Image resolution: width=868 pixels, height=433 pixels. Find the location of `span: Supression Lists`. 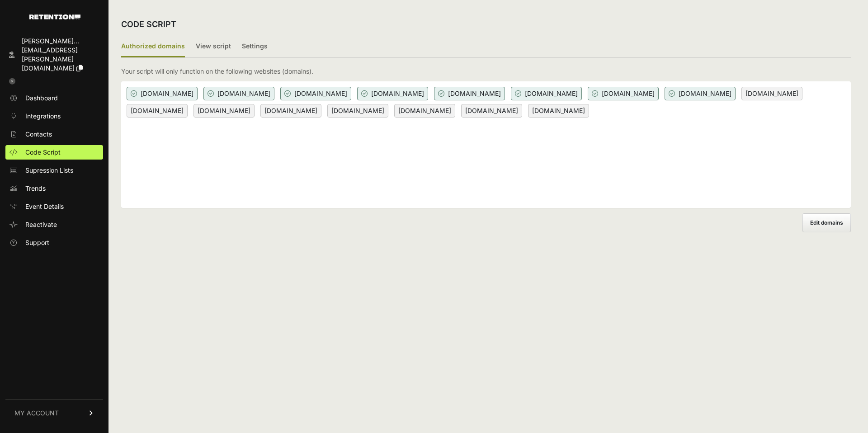

span: Supression Lists is located at coordinates (49, 171).